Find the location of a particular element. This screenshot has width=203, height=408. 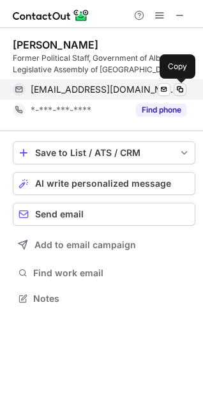

img: ContactOut v5.3.10 is located at coordinates (51, 15).